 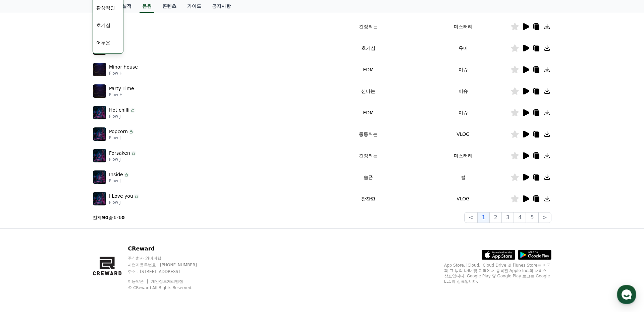 I want to click on strong: 10, so click(x=121, y=217).